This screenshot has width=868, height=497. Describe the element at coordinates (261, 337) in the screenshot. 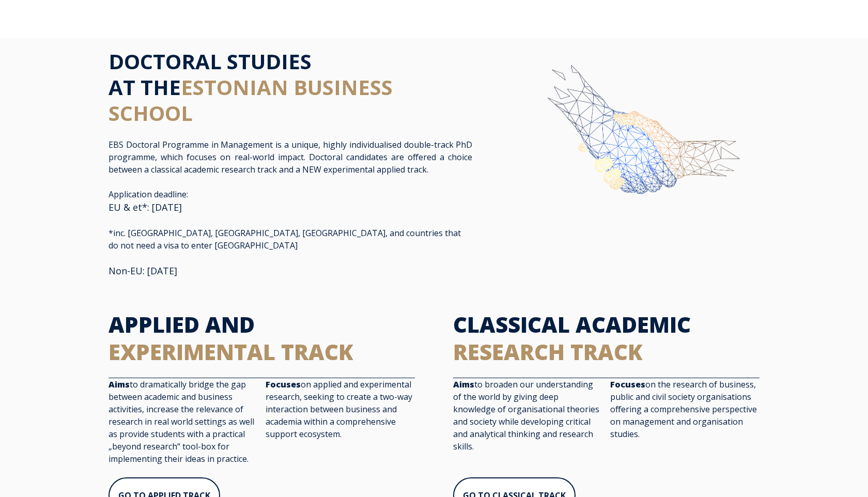

I see `h2: APPLIED AND` at that location.